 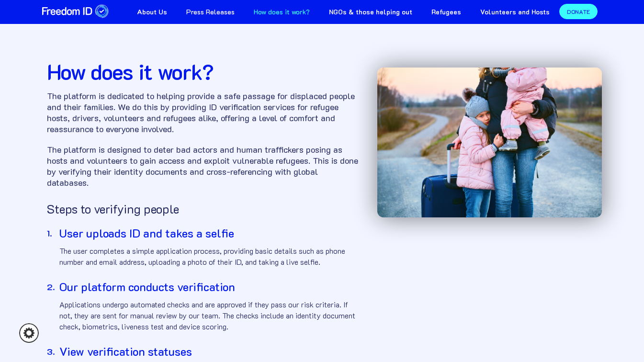 I want to click on strong: Refugees, so click(x=446, y=11).